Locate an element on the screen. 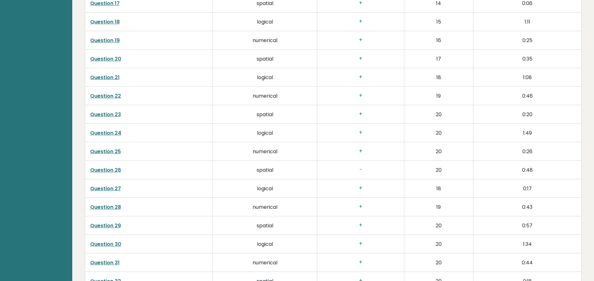 The height and width of the screenshot is (281, 594). a: Question 22 is located at coordinates (105, 96).